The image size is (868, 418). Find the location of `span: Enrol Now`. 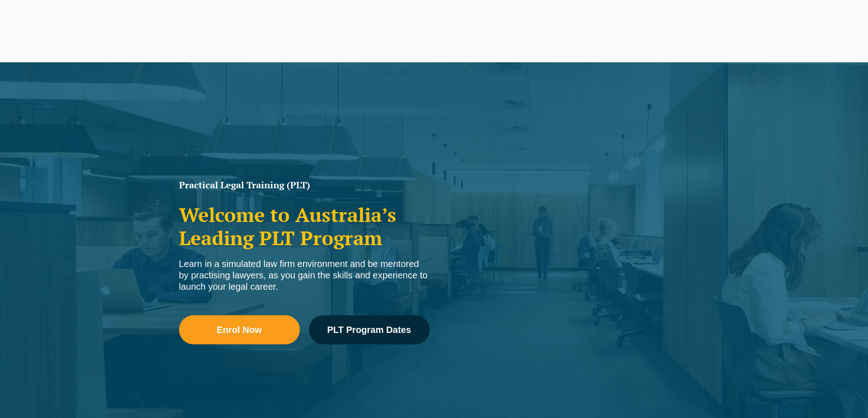

span: Enrol Now is located at coordinates (239, 330).